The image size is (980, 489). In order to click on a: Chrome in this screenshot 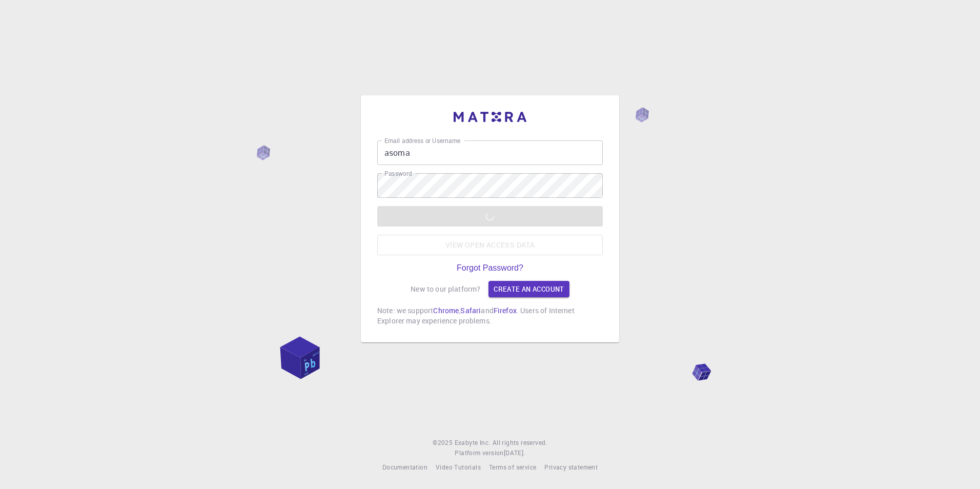, I will do `click(446, 310)`.